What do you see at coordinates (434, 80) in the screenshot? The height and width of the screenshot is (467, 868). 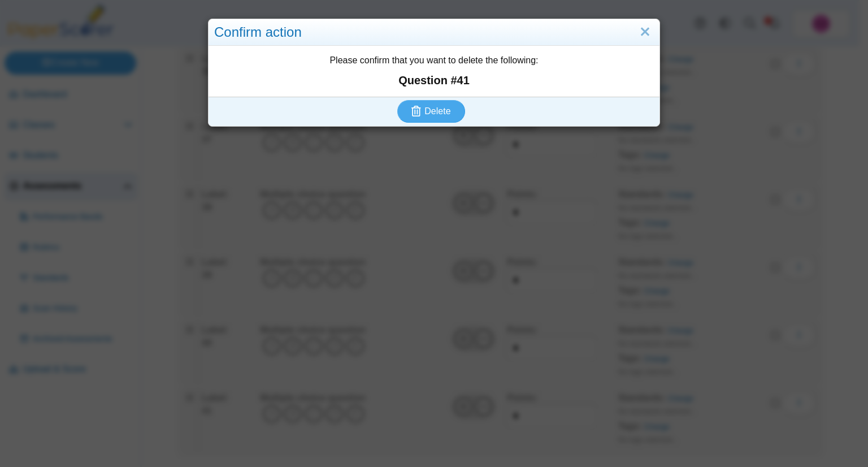 I see `strong: Question #41` at bounding box center [434, 80].